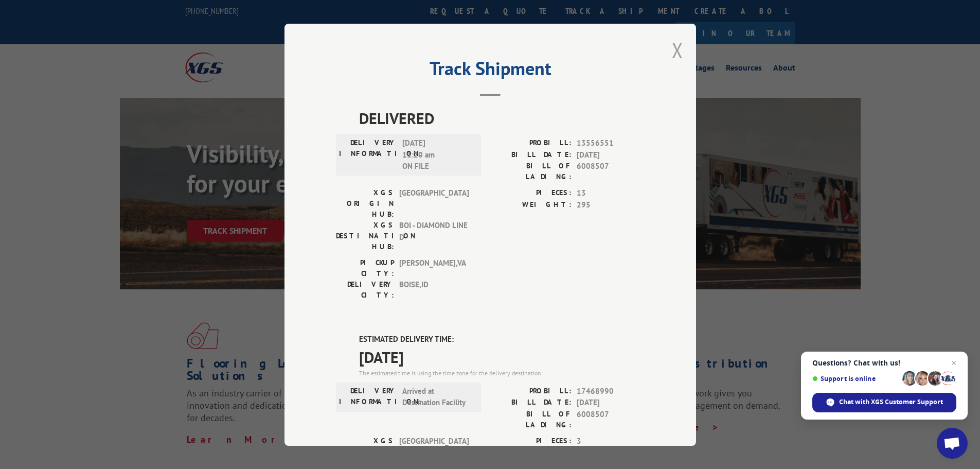  I want to click on label: WEIGHT:, so click(531, 204).